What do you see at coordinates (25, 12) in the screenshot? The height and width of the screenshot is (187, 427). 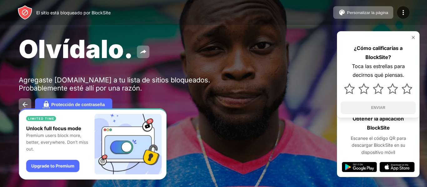 I see `img: header-logo.svg` at bounding box center [25, 12].